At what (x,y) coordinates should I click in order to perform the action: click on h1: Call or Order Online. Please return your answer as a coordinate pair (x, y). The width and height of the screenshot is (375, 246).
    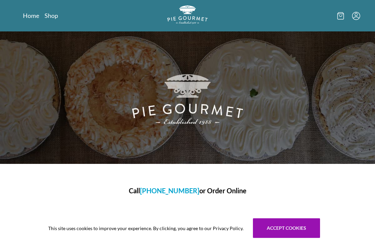
    Looking at the image, I should click on (188, 190).